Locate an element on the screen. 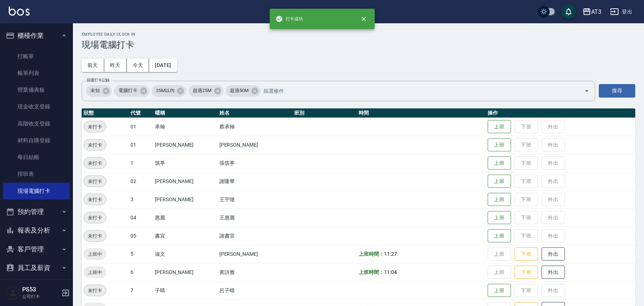 This screenshot has width=644, height=306. button: 員工及薪資 is located at coordinates (36, 268).